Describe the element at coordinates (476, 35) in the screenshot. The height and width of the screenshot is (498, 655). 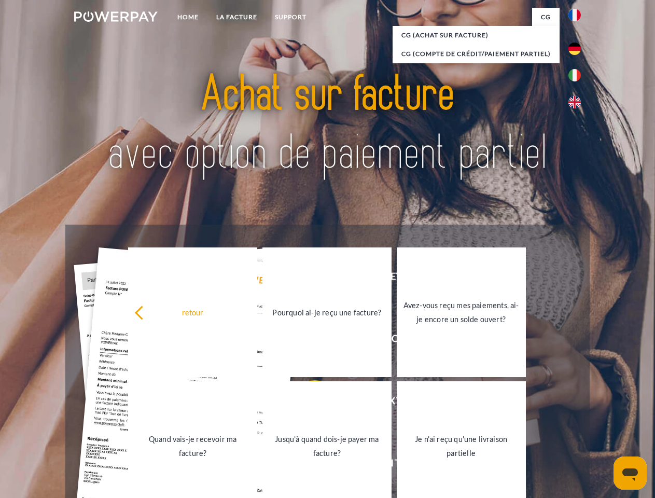
I see `a: CG (achat sur facture)` at that location.